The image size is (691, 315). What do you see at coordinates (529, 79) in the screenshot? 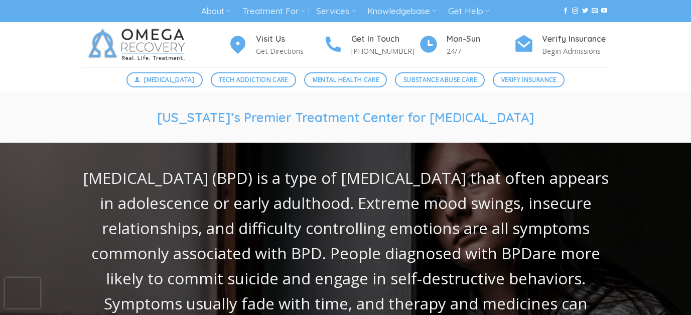
I see `span: Verify Insurance` at bounding box center [529, 79].